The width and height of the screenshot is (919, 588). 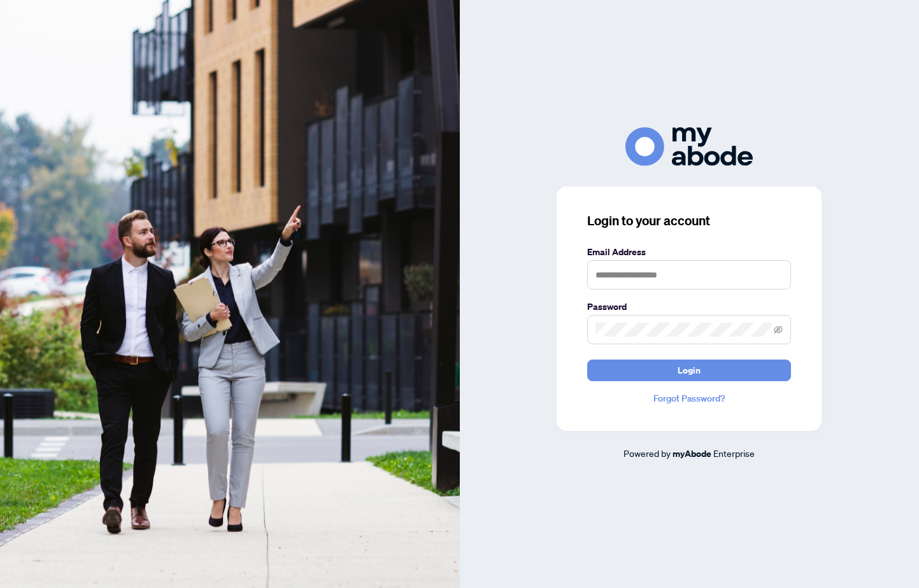 I want to click on button: Login, so click(x=689, y=370).